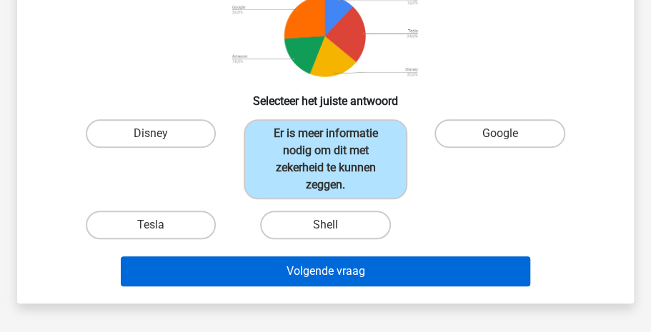  What do you see at coordinates (151, 134) in the screenshot?
I see `label: Disney` at bounding box center [151, 134].